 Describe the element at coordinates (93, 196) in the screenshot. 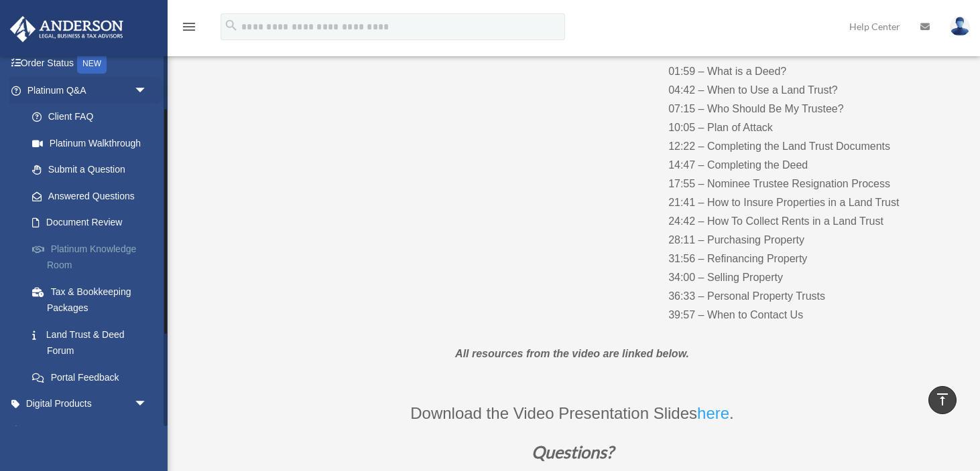

I see `a: Answered Questions` at that location.